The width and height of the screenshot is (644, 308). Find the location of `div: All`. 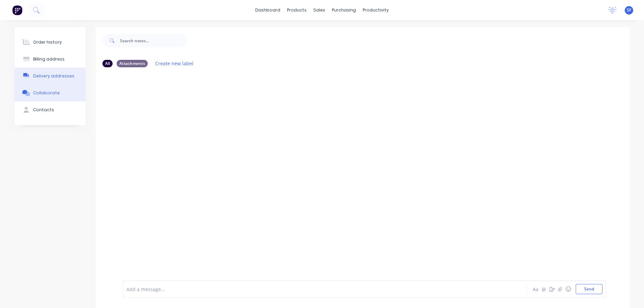

div: All is located at coordinates (107, 64).